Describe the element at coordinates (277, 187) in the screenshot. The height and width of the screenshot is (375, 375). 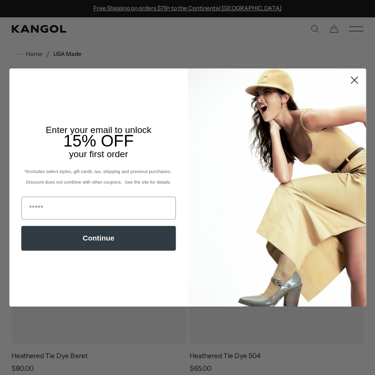
I see `img: 93be19ad-e773-4382-80b9-c9d740c9197f.jpeg` at that location.